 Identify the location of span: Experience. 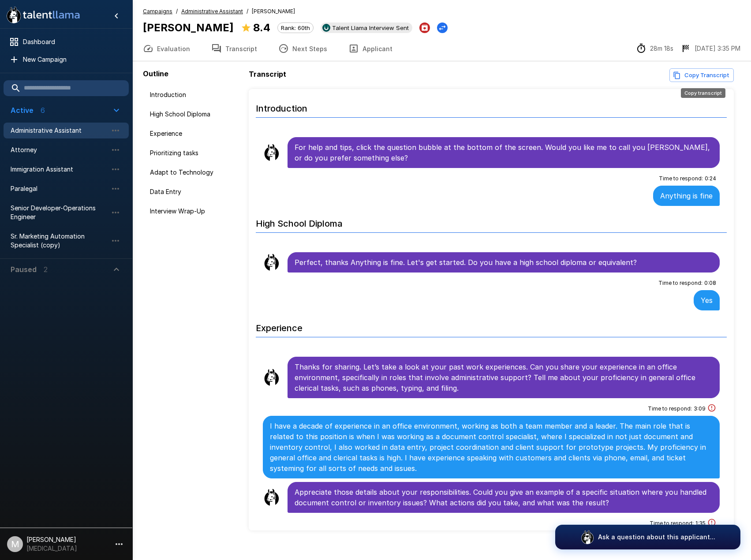
(194, 134).